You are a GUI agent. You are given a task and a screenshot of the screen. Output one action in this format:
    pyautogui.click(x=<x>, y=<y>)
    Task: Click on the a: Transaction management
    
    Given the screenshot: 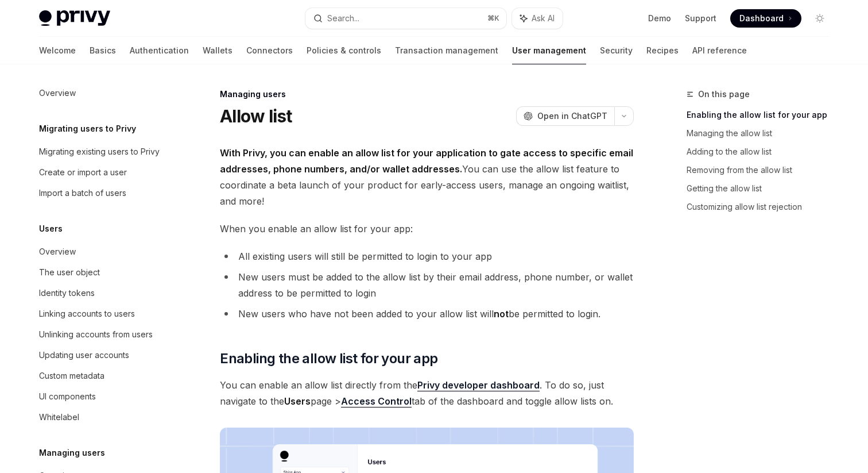 What is the action you would take?
    pyautogui.click(x=447, y=51)
    